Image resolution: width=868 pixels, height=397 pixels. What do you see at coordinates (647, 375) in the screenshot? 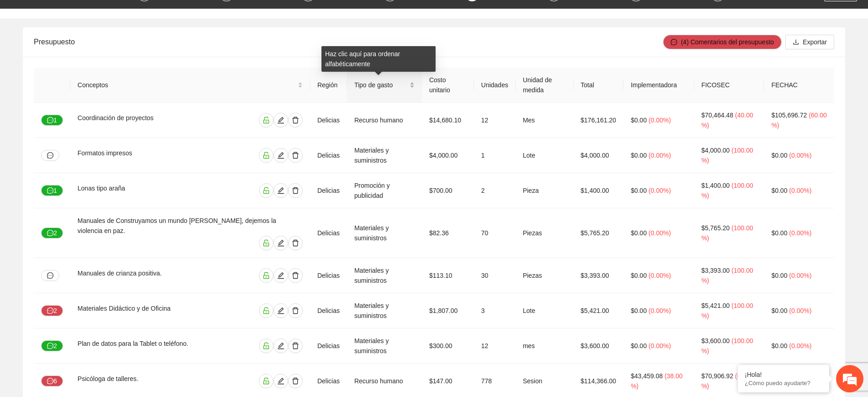
I see `span: $43,459.08` at bounding box center [647, 375].